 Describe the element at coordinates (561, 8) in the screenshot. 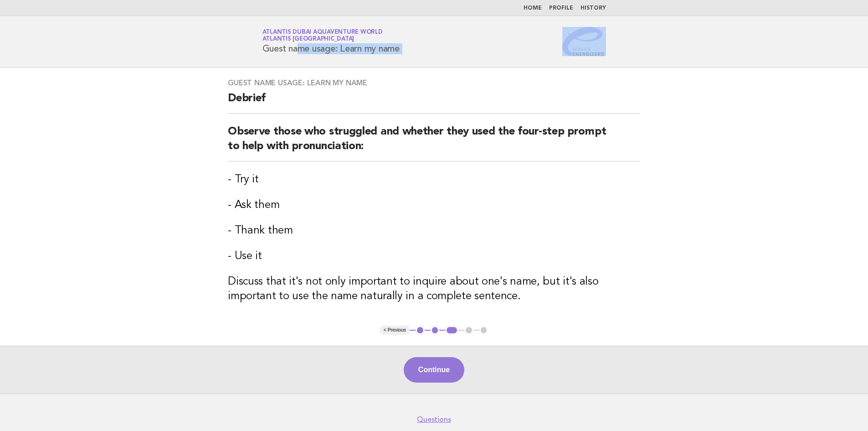

I see `a: Profile` at that location.